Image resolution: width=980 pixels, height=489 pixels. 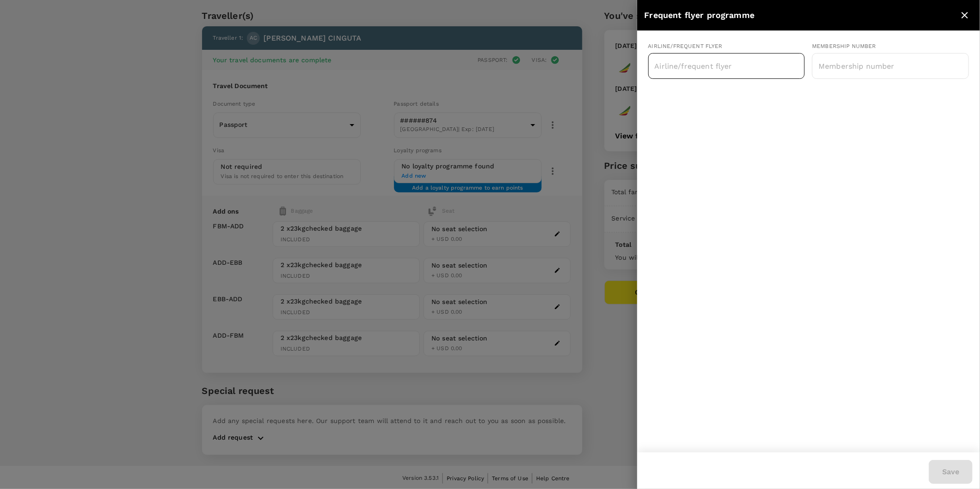 What do you see at coordinates (720, 66) in the screenshot?
I see `input: Airline/frequent flyer` at bounding box center [720, 66].